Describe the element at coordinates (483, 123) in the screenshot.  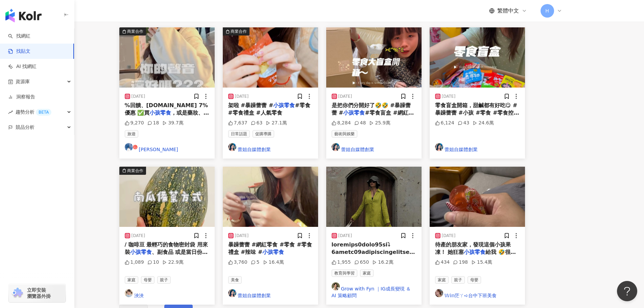
I see `div: 24.6萬` at that location.